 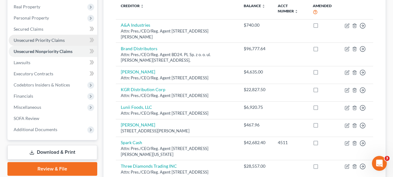 What do you see at coordinates (53, 118) in the screenshot?
I see `a: SOFA Review` at bounding box center [53, 118].